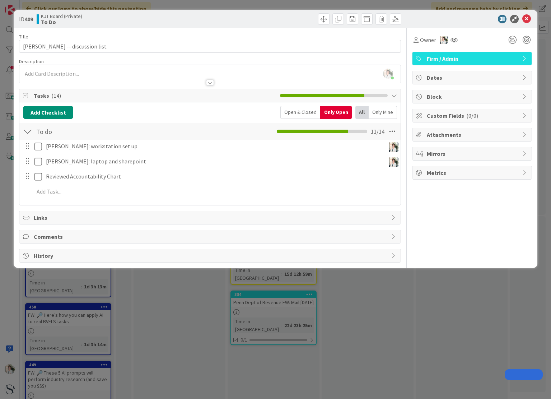 This screenshot has height=399, width=551. Describe the element at coordinates (388, 74) in the screenshot. I see `img: khuw9Zwdgjik5dLLghHNcNXsaTe6KtJG.jpg` at that location.